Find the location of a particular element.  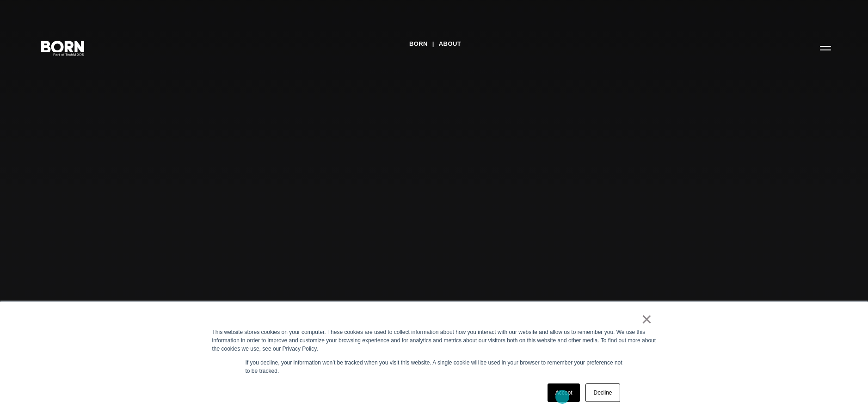

a: Decline is located at coordinates (602, 392).